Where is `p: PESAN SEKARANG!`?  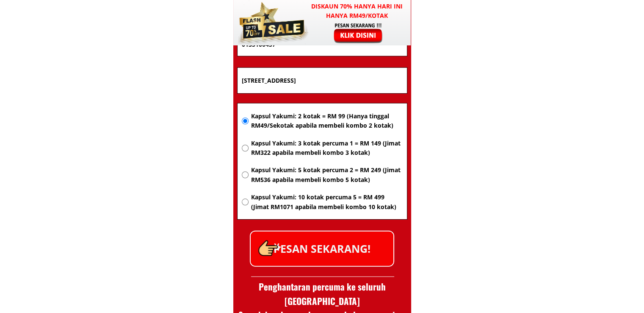
p: PESAN SEKARANG! is located at coordinates (322, 248).